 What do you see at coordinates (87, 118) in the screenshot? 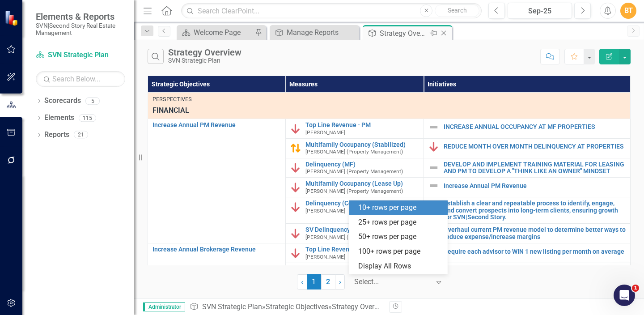
I see `div: 115` at bounding box center [87, 118].